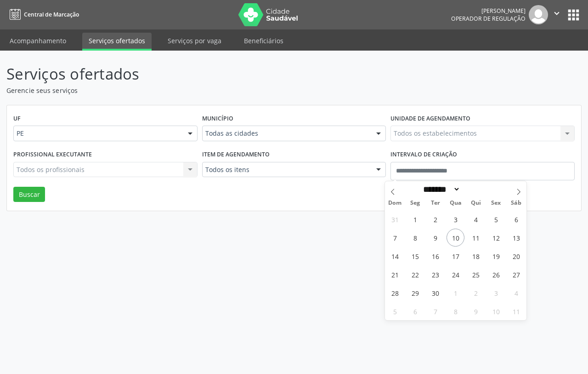 The height and width of the screenshot is (374, 588). What do you see at coordinates (416, 203) in the screenshot?
I see `span: Seg` at bounding box center [416, 203].